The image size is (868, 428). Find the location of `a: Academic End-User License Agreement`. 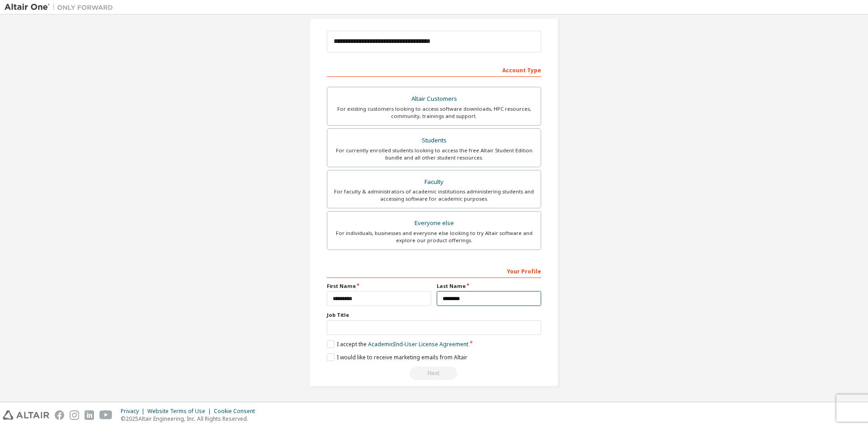

a: Academic End-User License Agreement is located at coordinates (418, 344).